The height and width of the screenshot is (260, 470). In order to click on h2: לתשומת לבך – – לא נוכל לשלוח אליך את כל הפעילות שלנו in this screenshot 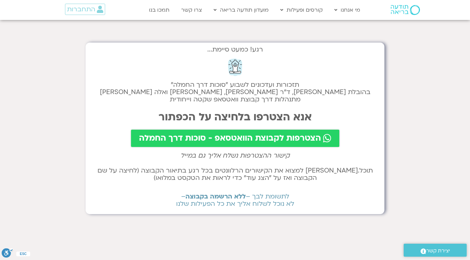, I will do `click(235, 200)`.